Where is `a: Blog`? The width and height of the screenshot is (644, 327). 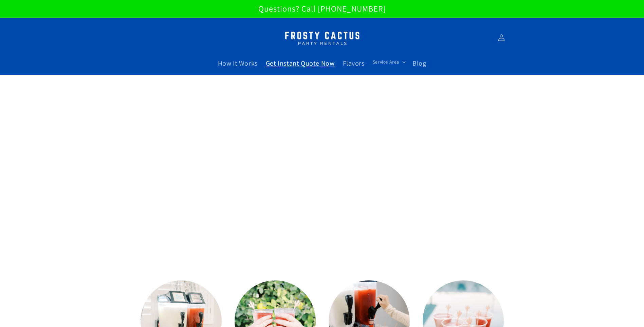 a: Blog is located at coordinates (419, 63).